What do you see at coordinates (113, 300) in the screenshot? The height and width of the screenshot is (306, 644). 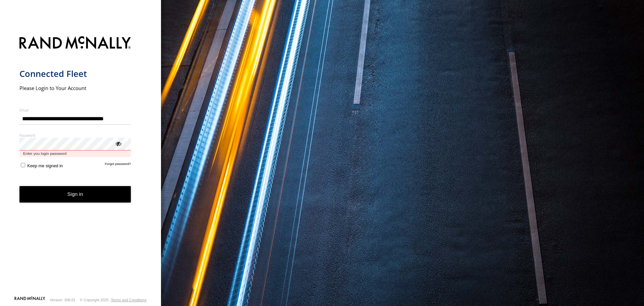 I see `div: © Copyright 2025 -` at bounding box center [113, 300].